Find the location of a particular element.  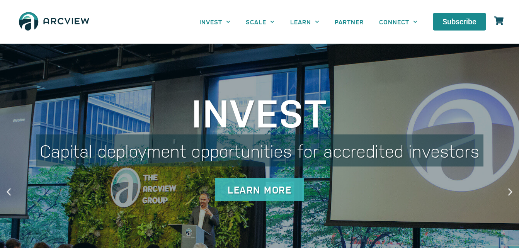

div: Invest is located at coordinates (260, 111).